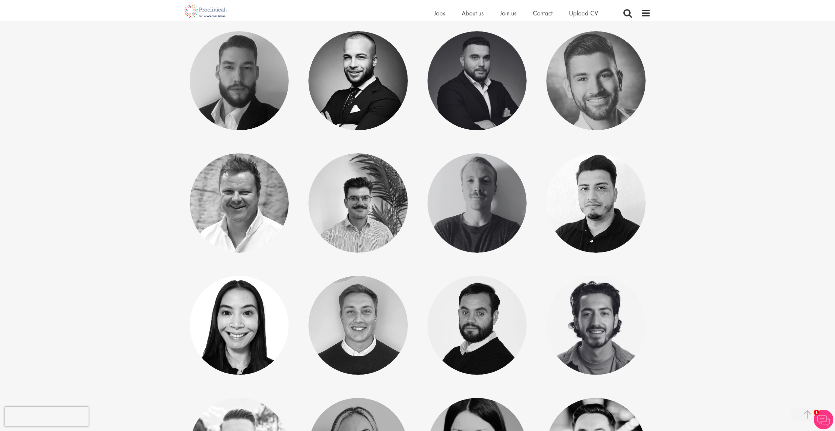 The height and width of the screenshot is (431, 835). I want to click on span: Upload CV, so click(584, 13).